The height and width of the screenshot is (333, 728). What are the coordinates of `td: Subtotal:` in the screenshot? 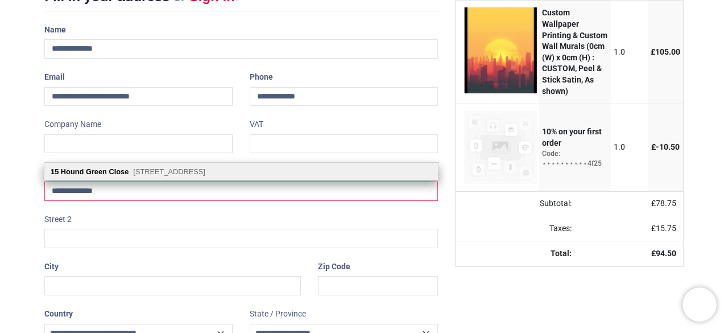 It's located at (517, 203).